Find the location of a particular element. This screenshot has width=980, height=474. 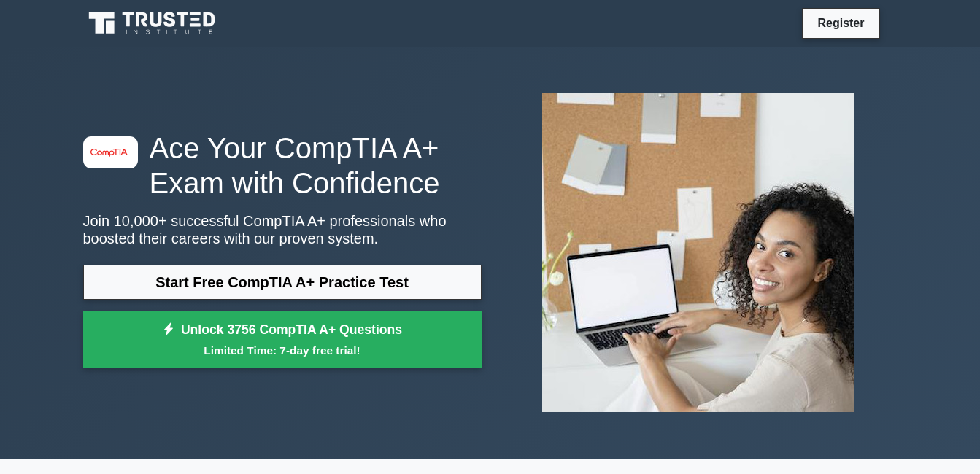

a: Unlock 3756 CompTIA A+ QuestionsLimited Time: 7-day free trial! is located at coordinates (283, 340).